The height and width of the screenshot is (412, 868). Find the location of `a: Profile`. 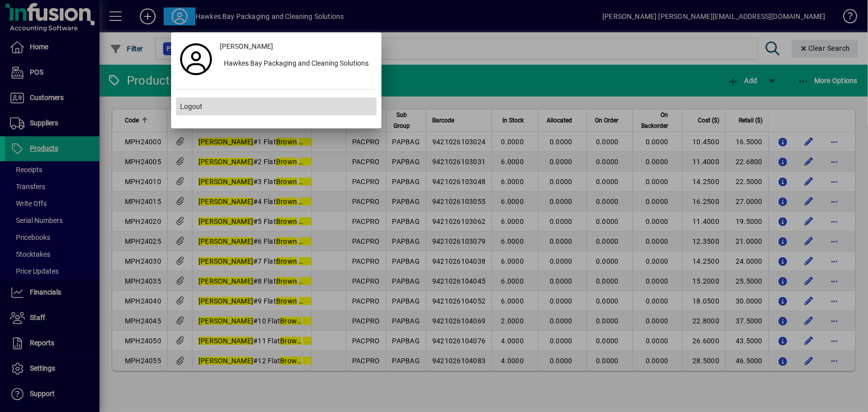

a: Profile is located at coordinates (196, 59).